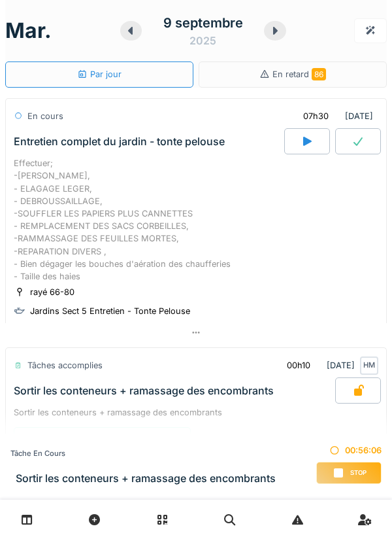  Describe the element at coordinates (146, 478) in the screenshot. I see `h3: Sortir les conteneurs + ramassage des encombrants` at that location.